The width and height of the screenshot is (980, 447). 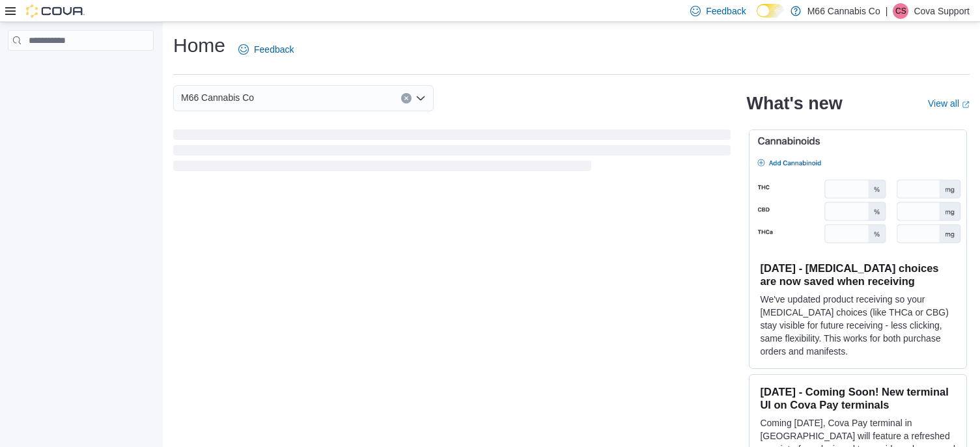 I want to click on a: View allExternal link, so click(x=949, y=104).